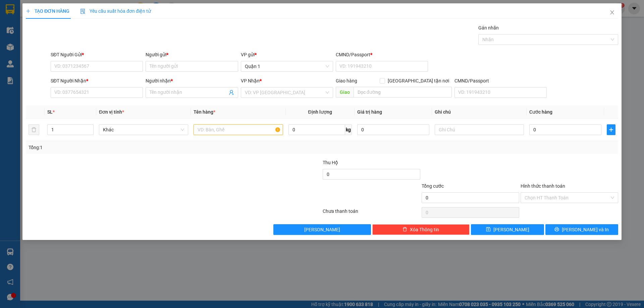  I want to click on span: delete, so click(405, 230).